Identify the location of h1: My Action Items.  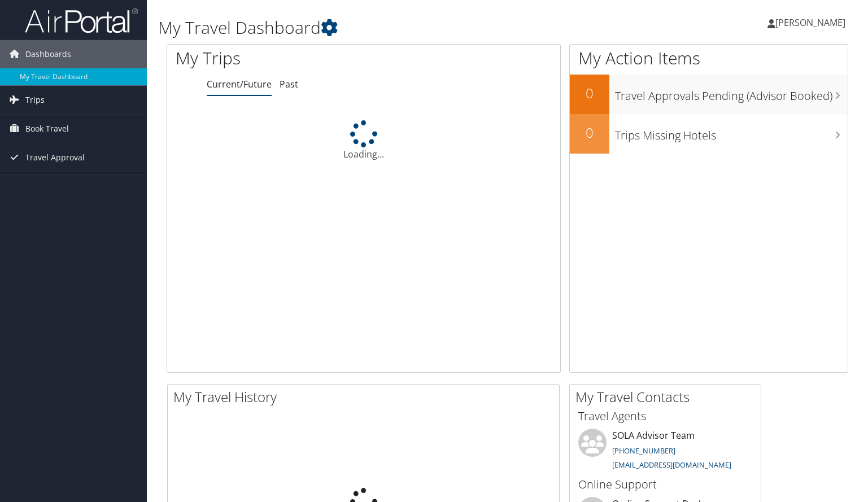
(708, 58).